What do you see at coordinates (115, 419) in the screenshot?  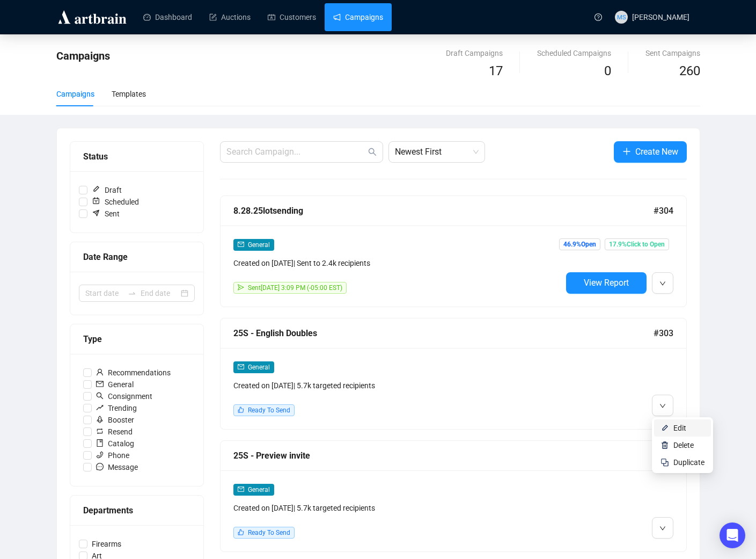 I see `span: Booster` at bounding box center [115, 419].